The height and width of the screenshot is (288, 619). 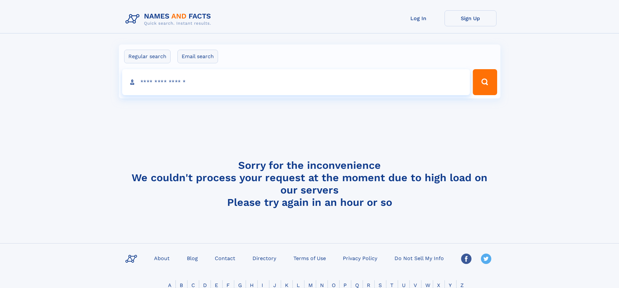 I want to click on input: search input, so click(x=296, y=82).